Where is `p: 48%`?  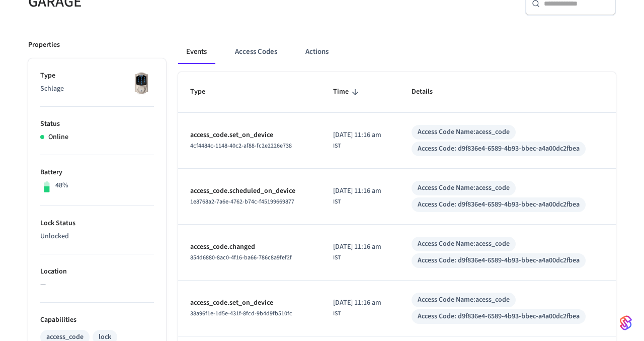
p: 48% is located at coordinates (62, 185).